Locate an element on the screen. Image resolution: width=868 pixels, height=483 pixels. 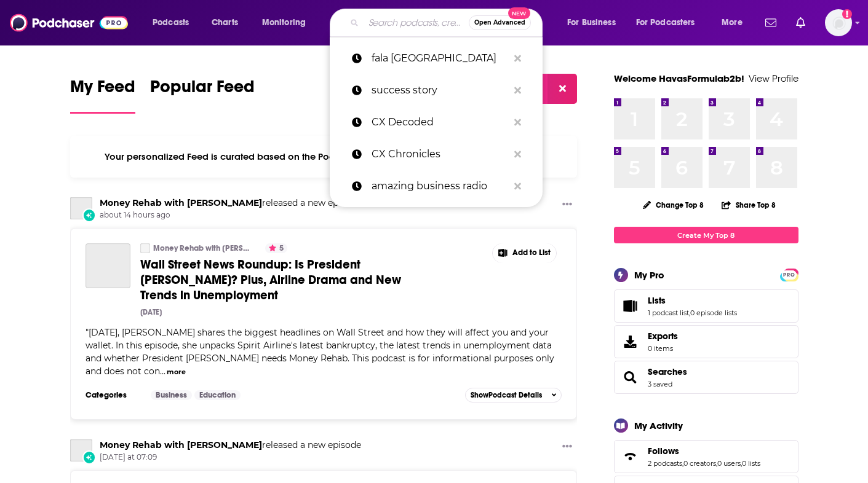
a: 0 lists is located at coordinates (750, 463).